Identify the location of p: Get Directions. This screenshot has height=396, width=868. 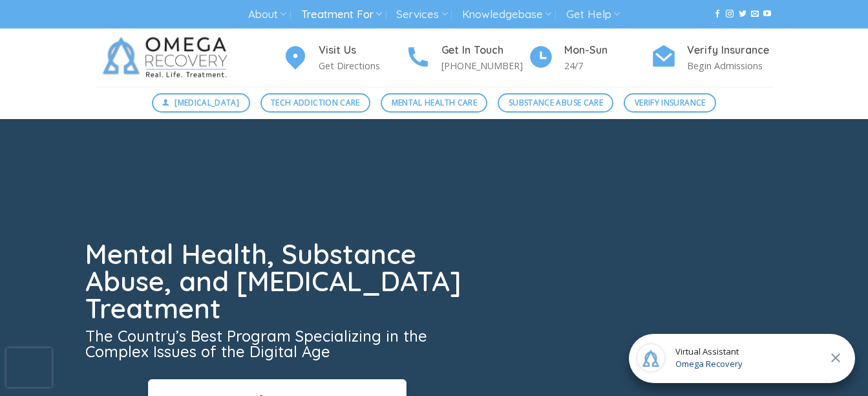
(362, 65).